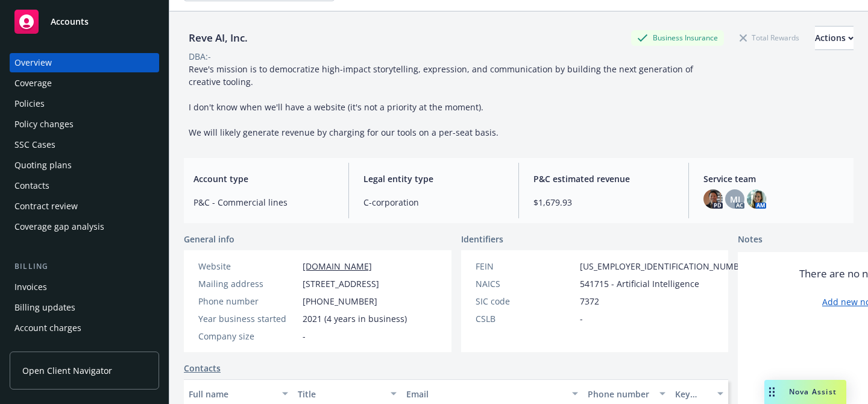  I want to click on a: Policies, so click(84, 103).